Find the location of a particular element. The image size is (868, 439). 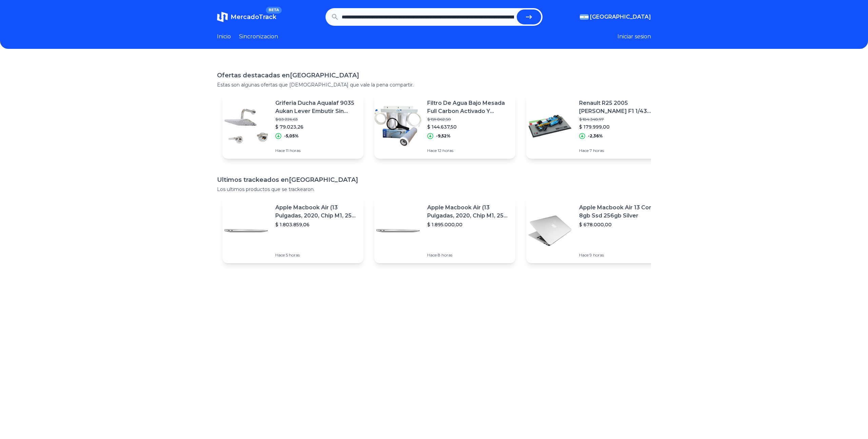

a: Sincronizacion is located at coordinates (258, 36).